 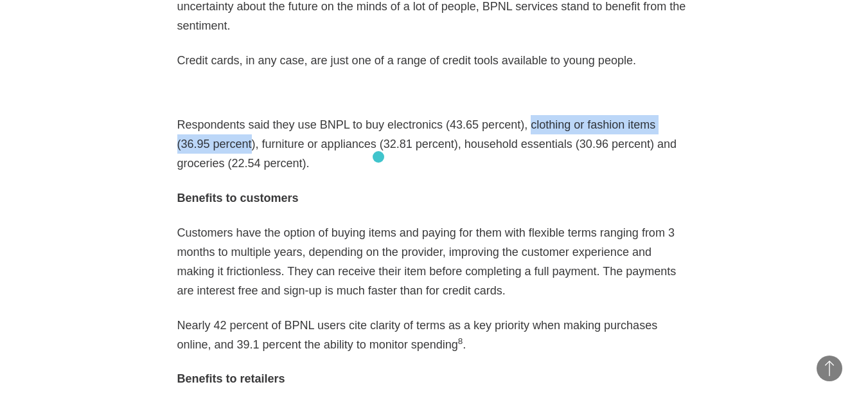 What do you see at coordinates (238, 198) in the screenshot?
I see `strong: Benefits to customers` at bounding box center [238, 198].